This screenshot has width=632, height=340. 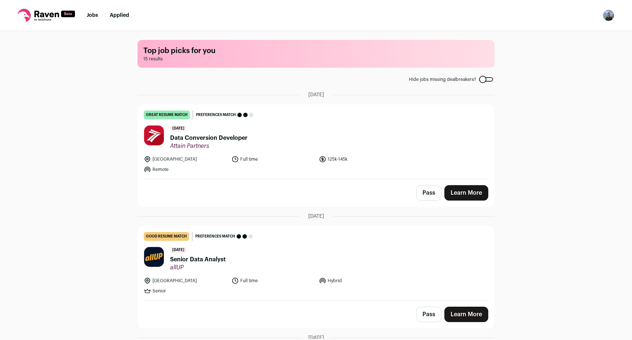 What do you see at coordinates (198, 259) in the screenshot?
I see `span: Senior Data Analyst` at bounding box center [198, 259].